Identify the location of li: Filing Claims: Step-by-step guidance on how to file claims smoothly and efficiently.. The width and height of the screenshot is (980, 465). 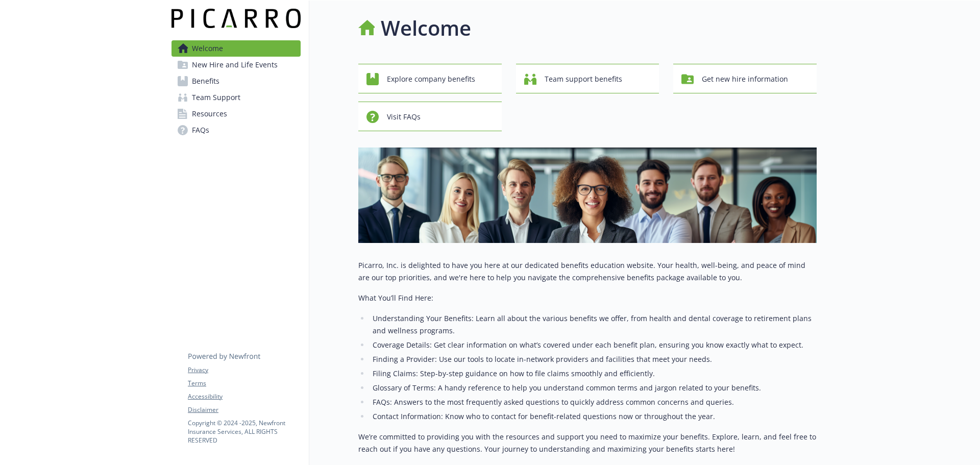
(593, 374).